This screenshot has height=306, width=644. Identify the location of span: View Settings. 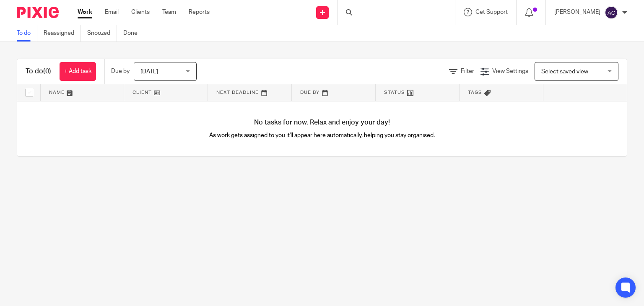
(511, 71).